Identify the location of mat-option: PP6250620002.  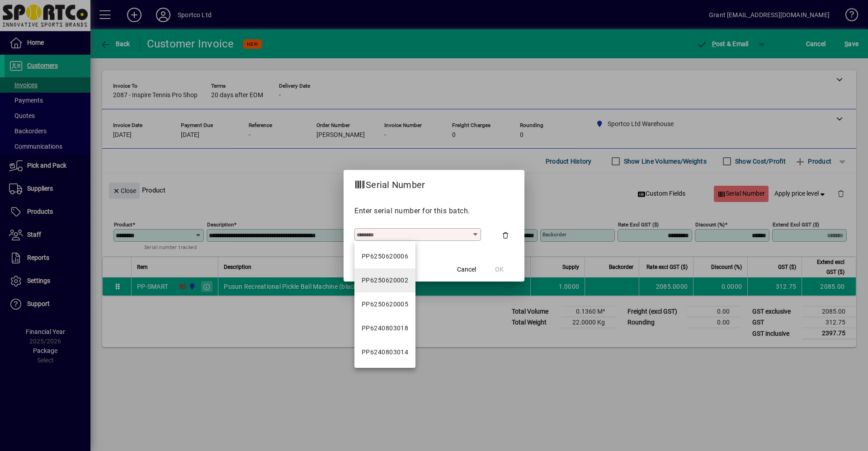
(384, 280).